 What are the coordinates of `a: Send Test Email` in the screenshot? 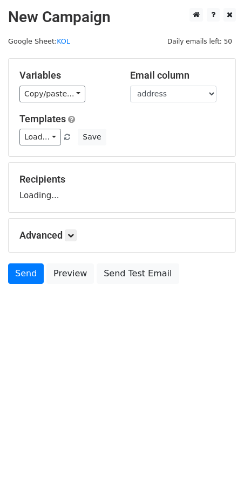 It's located at (137, 274).